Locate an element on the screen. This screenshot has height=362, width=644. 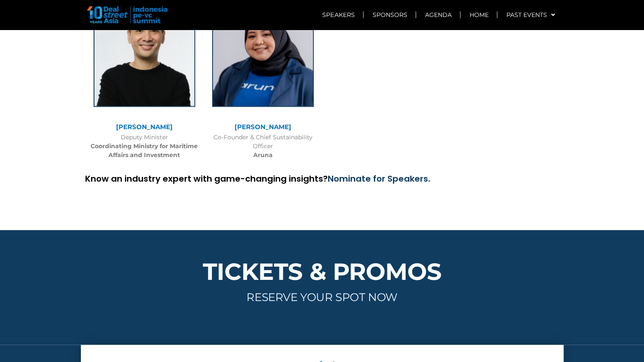
img: Photo Utari Octavianty (Aruna) is located at coordinates (263, 56).